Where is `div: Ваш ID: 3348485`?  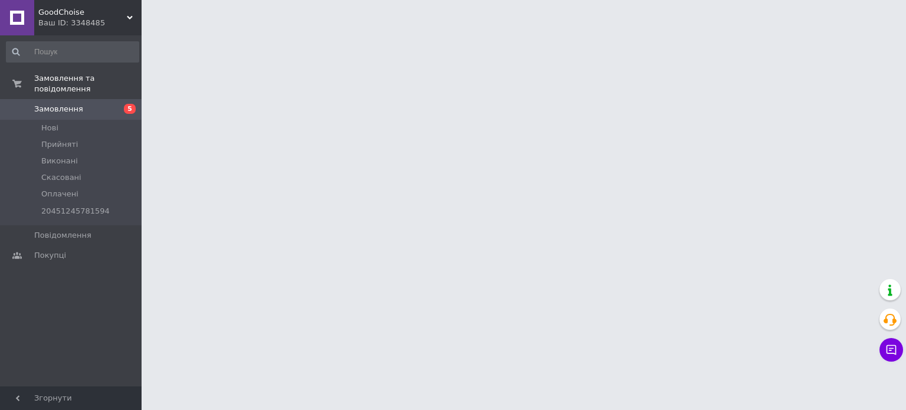
div: Ваш ID: 3348485 is located at coordinates (90, 23).